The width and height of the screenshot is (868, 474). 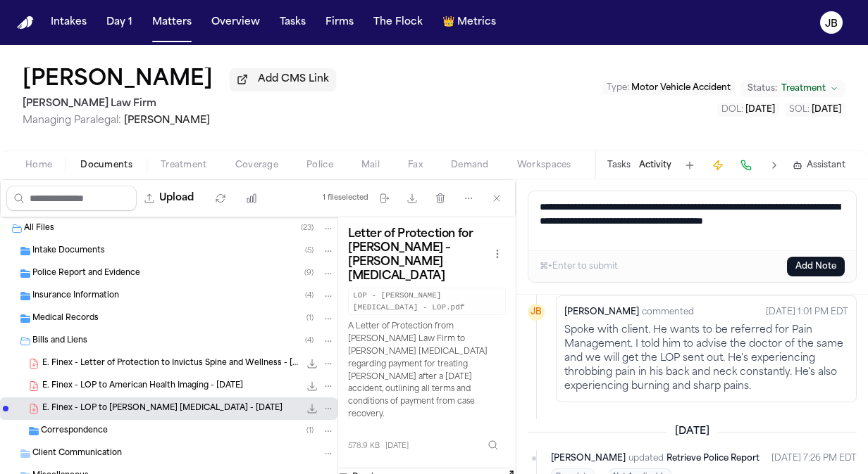 What do you see at coordinates (706, 359) in the screenshot?
I see `p: Spoke with client. He wants to be referred for Pain Management. I told him to advise the doctor o...` at bounding box center [706, 359].